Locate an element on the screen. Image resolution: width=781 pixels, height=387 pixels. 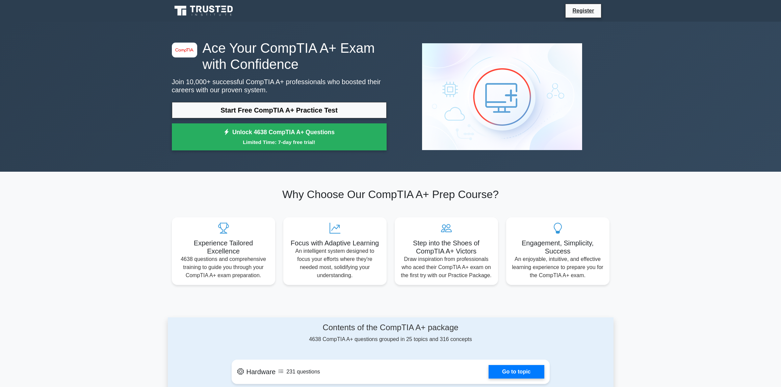
a: Start Free CompTIA A+ Practice Test is located at coordinates (279, 110).